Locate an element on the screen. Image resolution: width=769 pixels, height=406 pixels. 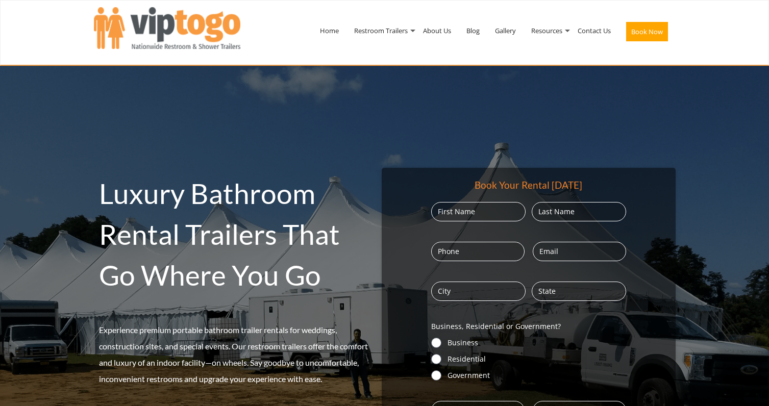
a: Restroom Trailers is located at coordinates (381, 31).